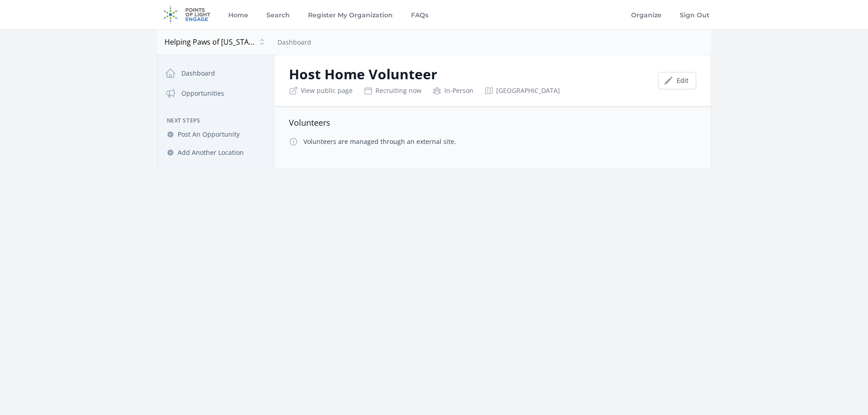 The width and height of the screenshot is (868, 415). Describe the element at coordinates (208, 135) in the screenshot. I see `span: Post An Opportunity` at that location.